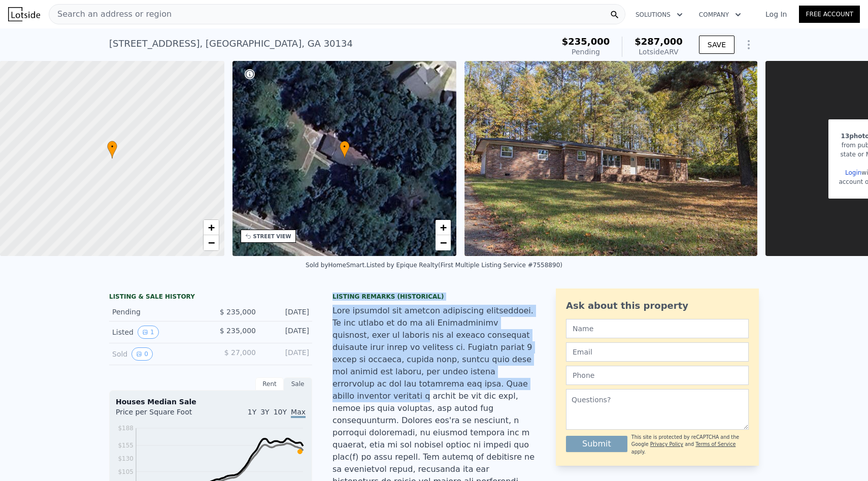 The width and height of the screenshot is (868, 481). What do you see at coordinates (658, 329) in the screenshot?
I see `input: Name` at bounding box center [658, 329].